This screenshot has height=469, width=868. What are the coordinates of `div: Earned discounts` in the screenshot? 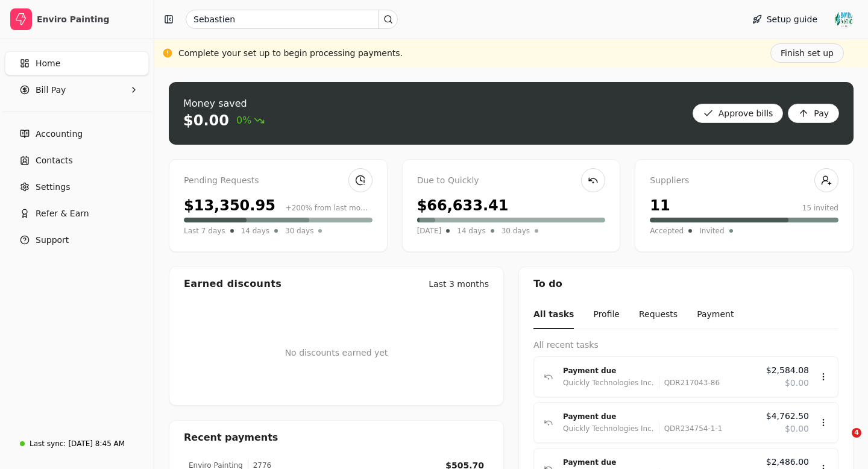 It's located at (233, 284).